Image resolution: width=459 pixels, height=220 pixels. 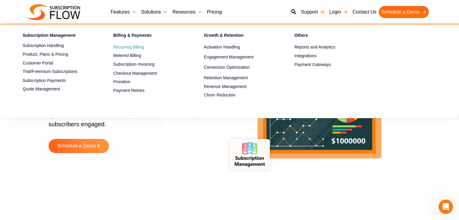 I want to click on h4: Growth & Retention, so click(x=238, y=36).